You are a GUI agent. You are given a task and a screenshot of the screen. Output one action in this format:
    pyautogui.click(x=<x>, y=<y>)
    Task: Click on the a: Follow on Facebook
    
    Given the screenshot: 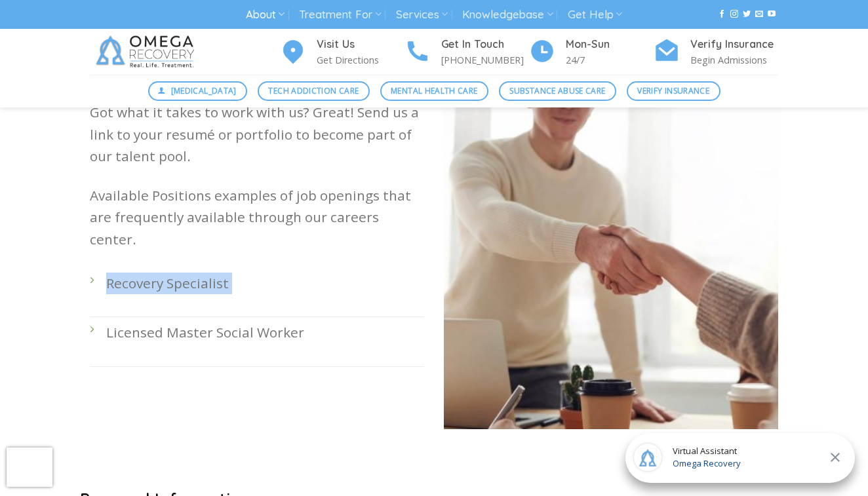 What is the action you would take?
    pyautogui.click(x=722, y=14)
    